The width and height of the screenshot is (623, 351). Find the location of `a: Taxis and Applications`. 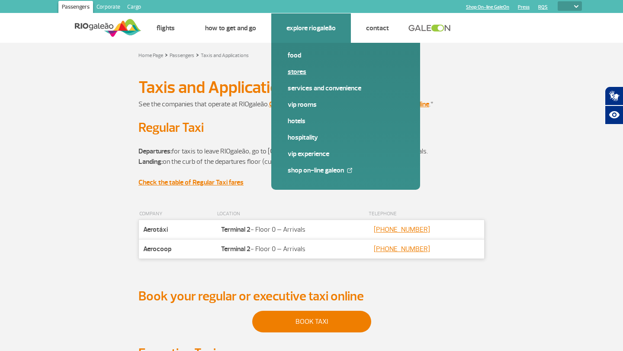

a: Taxis and Applications is located at coordinates (224, 55).